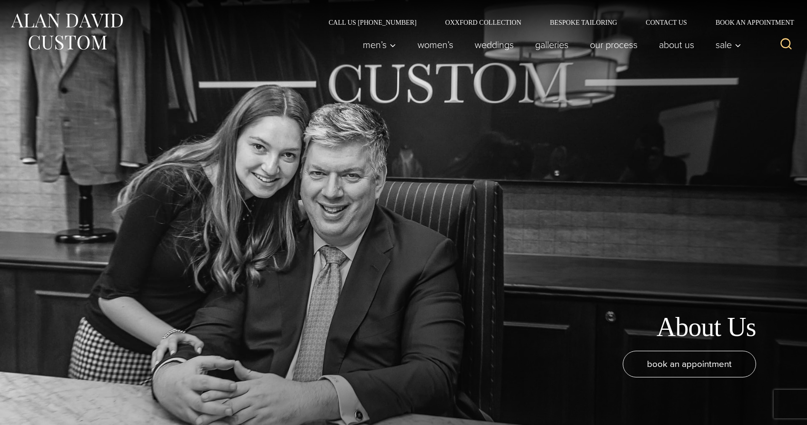 The height and width of the screenshot is (425, 807). Describe the element at coordinates (689, 364) in the screenshot. I see `a: book an appointment` at that location.